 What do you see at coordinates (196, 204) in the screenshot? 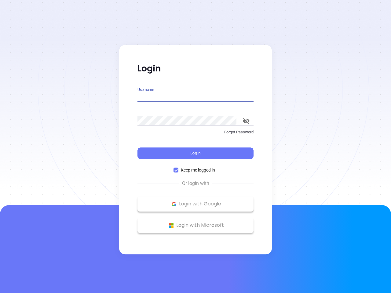
I see `button: Google Logo Login with Google` at bounding box center [196, 204].